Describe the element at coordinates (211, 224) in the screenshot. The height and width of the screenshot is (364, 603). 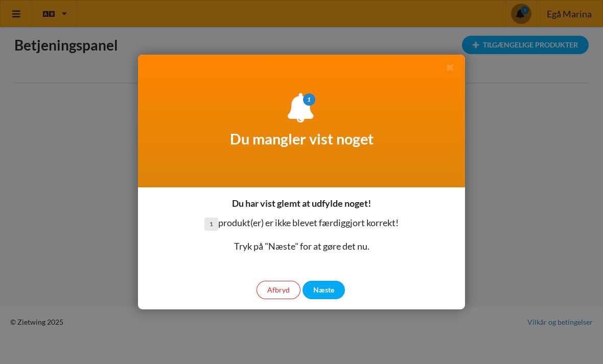
I see `span: 1` at that location.